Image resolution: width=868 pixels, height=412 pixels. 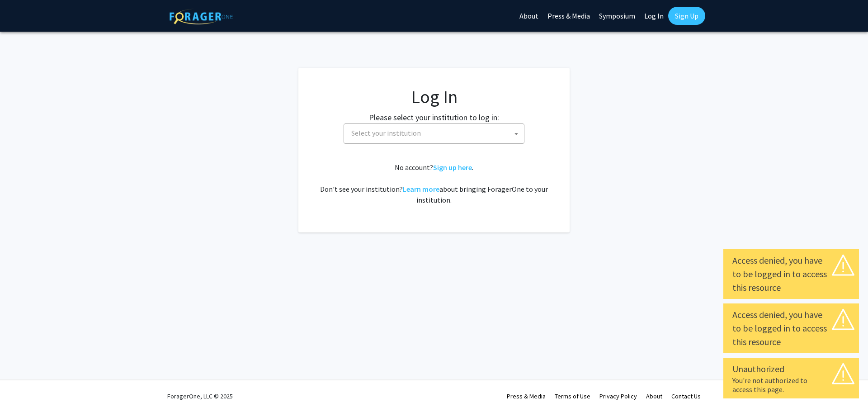 I want to click on a: About, so click(x=654, y=396).